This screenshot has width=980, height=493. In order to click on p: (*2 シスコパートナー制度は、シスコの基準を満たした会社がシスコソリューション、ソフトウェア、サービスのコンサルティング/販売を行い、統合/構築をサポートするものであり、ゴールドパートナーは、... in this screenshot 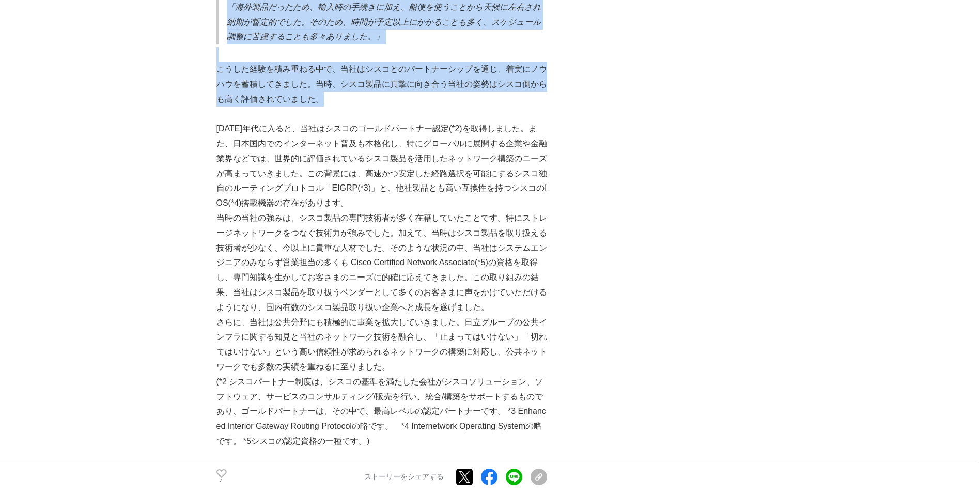, I will do `click(382, 412)`.